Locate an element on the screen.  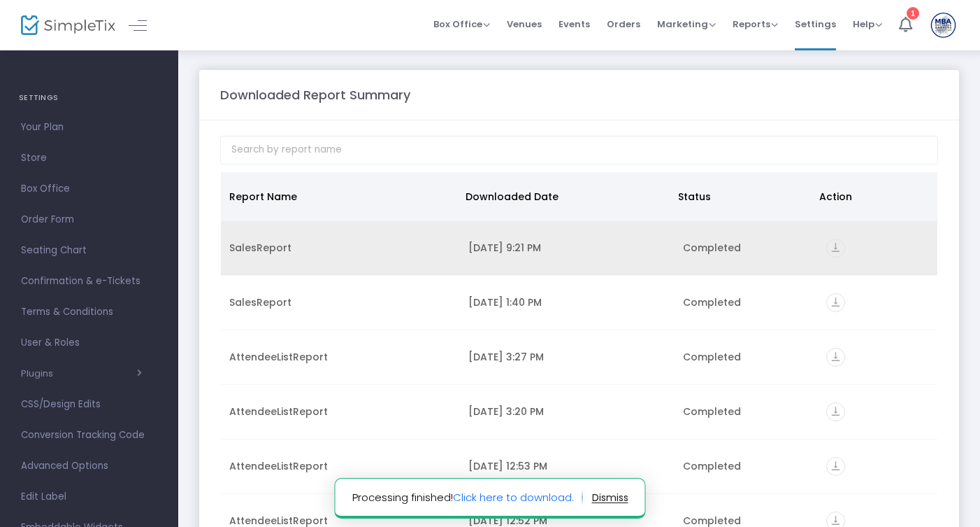
span: Confirmation & e-Tickets is located at coordinates (88, 281).